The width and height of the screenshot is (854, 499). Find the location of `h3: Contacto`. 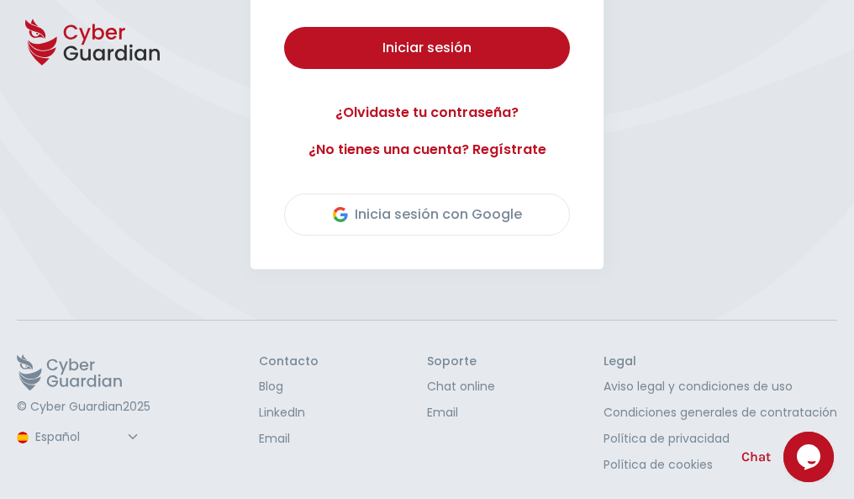

h3: Contacto is located at coordinates (288, 362).